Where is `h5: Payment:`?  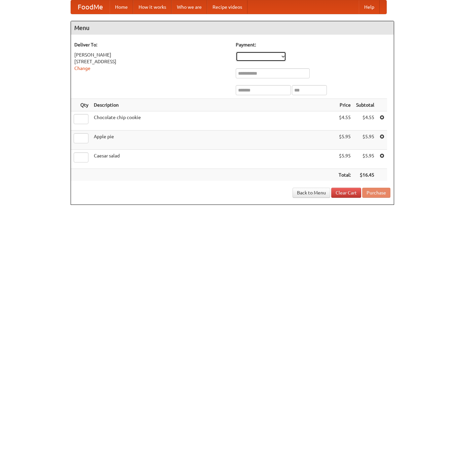
h5: Payment: is located at coordinates (313, 45).